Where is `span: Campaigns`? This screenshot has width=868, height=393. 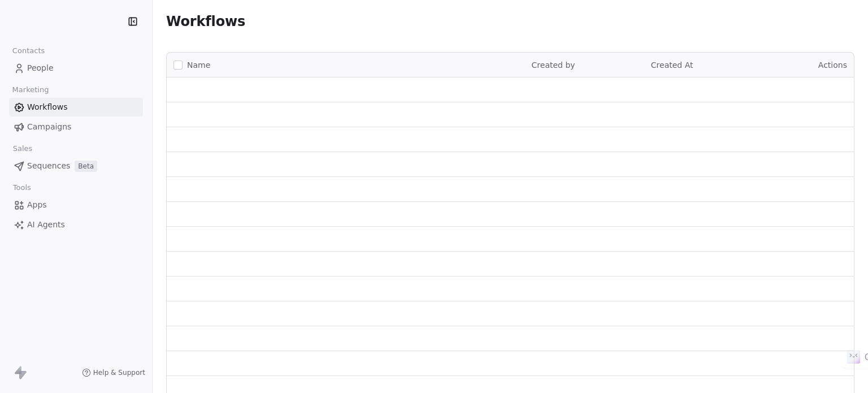
span: Campaigns is located at coordinates (49, 126).